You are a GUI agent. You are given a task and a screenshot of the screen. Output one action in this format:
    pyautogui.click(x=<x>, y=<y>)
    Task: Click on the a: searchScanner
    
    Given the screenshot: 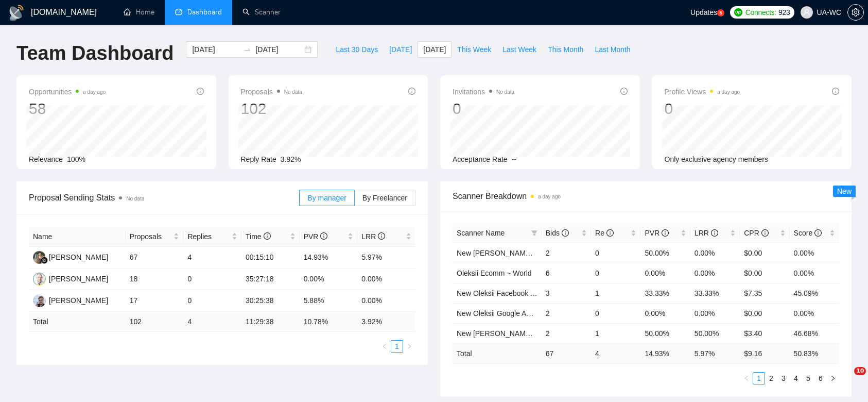 What is the action you would take?
    pyautogui.click(x=261, y=12)
    